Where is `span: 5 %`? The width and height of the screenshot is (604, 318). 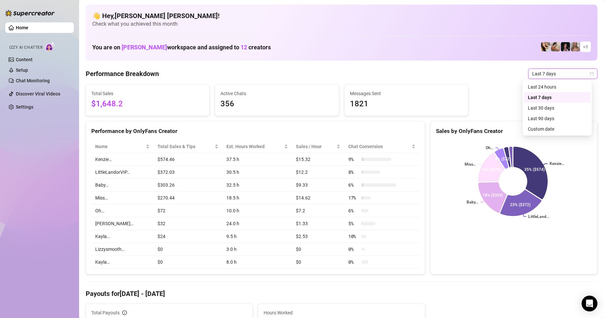
span: 5 % is located at coordinates (353, 224).